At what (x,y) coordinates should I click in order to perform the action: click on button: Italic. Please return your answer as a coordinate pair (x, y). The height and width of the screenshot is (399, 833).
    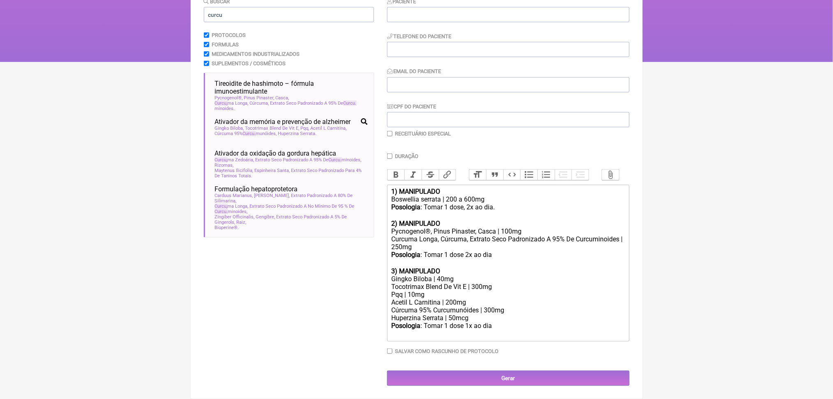
    Looking at the image, I should click on (413, 175).